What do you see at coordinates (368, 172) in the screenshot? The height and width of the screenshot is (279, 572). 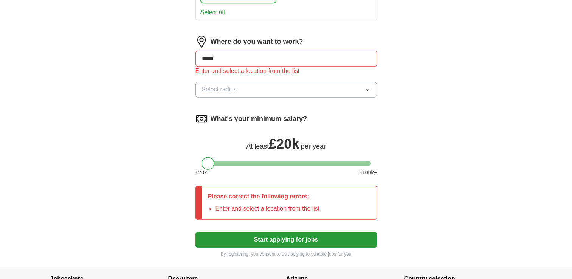 I see `span: £ 100 k+` at bounding box center [368, 172].